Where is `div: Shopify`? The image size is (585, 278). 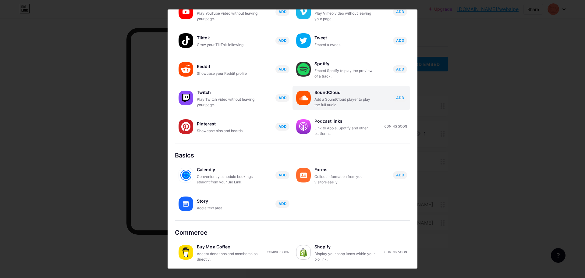
div: Shopify is located at coordinates (345, 246).